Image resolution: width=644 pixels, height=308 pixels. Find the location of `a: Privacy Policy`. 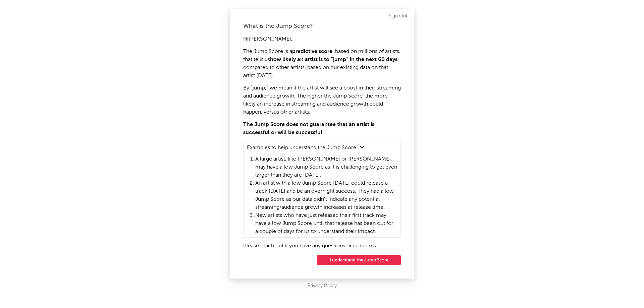

a: Privacy Policy is located at coordinates (322, 286).